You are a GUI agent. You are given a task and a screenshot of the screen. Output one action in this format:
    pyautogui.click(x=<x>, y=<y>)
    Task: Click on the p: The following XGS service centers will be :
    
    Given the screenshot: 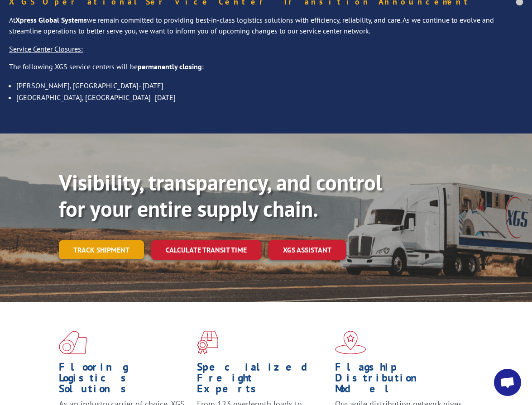 What is the action you would take?
    pyautogui.click(x=266, y=70)
    